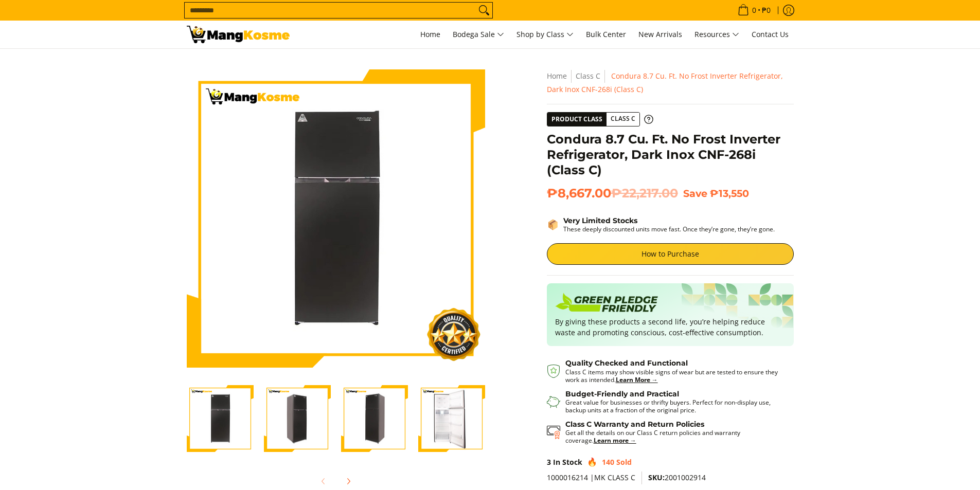  What do you see at coordinates (676, 477) in the screenshot?
I see `span: 2001002914` at bounding box center [676, 477].